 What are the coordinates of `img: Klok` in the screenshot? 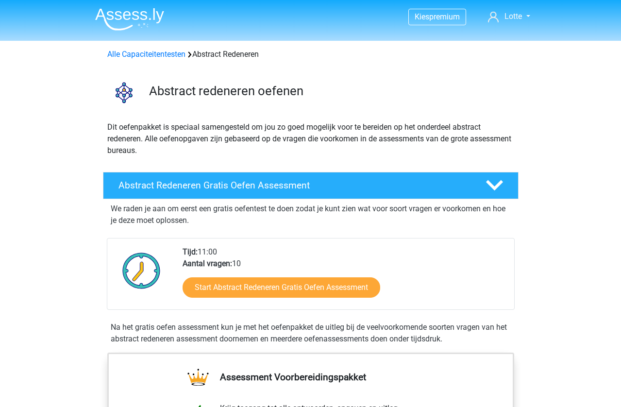 It's located at (141, 270).